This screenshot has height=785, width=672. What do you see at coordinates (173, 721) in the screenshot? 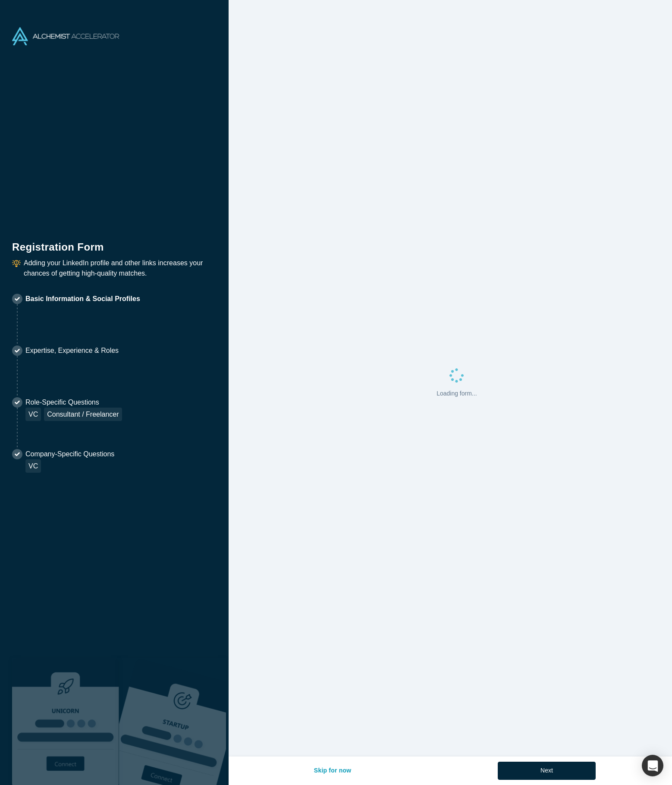
I see `img: Prism AI` at bounding box center [173, 721].